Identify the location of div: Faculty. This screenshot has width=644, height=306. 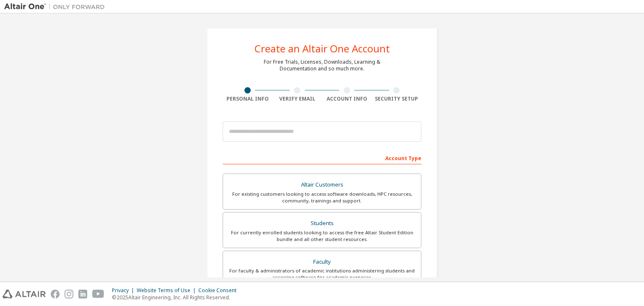
(322, 262).